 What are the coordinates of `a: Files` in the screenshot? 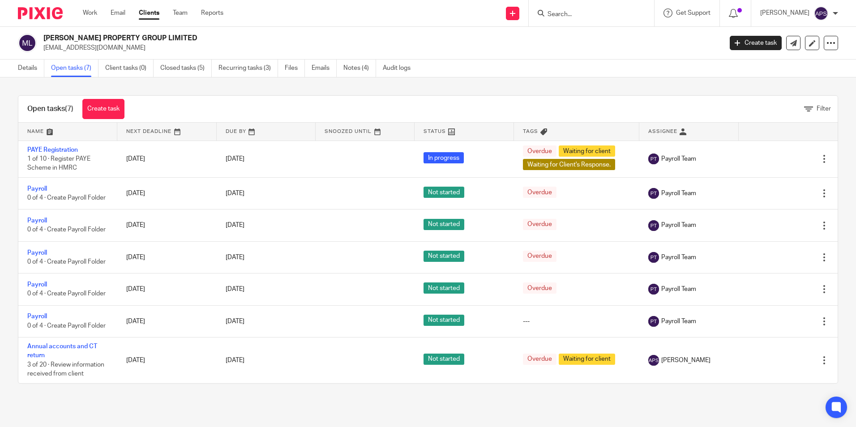 It's located at (295, 68).